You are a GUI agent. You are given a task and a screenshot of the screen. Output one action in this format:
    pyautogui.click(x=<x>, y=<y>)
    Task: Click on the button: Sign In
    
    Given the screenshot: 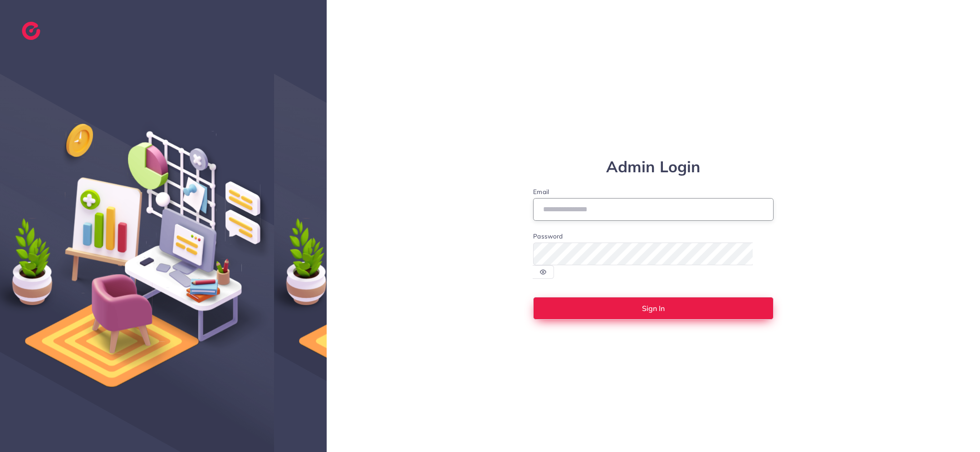 What is the action you would take?
    pyautogui.click(x=654, y=308)
    